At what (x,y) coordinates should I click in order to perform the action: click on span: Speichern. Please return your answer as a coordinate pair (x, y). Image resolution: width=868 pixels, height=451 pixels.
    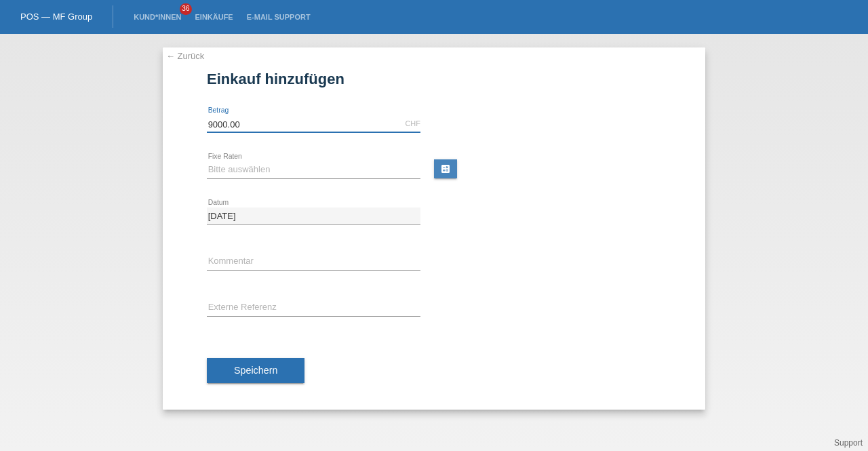
    Looking at the image, I should click on (256, 370).